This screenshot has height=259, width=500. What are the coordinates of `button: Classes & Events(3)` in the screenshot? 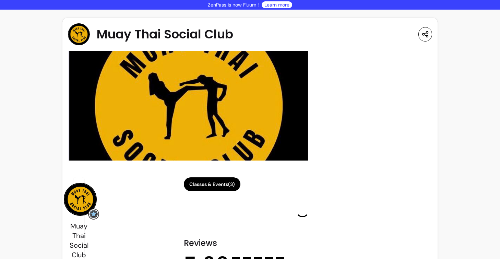 It's located at (212, 184).